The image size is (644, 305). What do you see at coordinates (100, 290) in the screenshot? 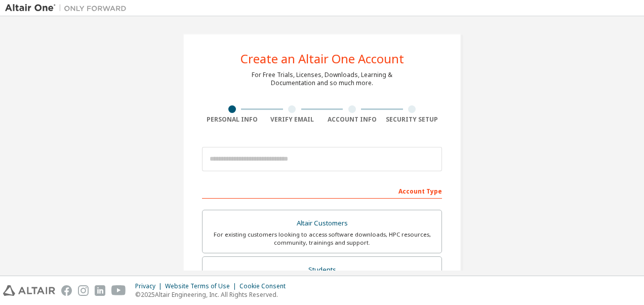
I see `img: linkedin.svg` at bounding box center [100, 290].